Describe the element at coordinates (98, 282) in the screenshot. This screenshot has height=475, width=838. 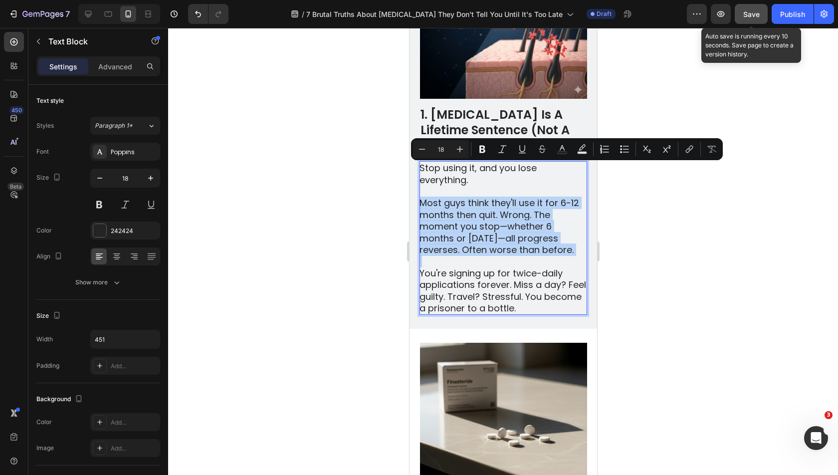
I see `div: Show more` at that location.